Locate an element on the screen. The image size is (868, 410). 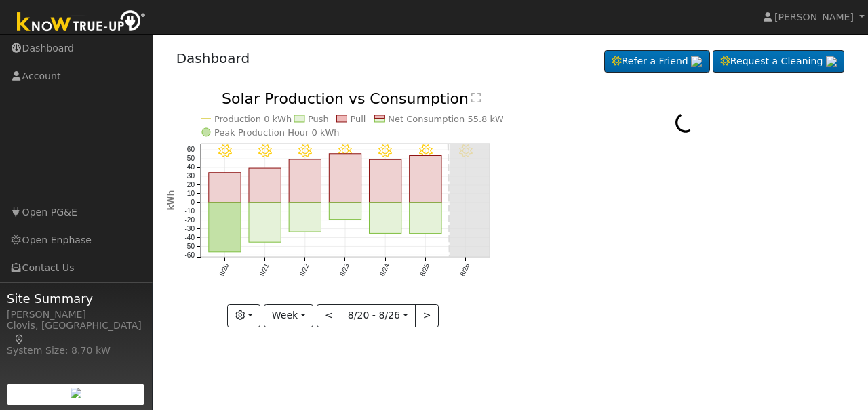
a: Map is located at coordinates (20, 340).